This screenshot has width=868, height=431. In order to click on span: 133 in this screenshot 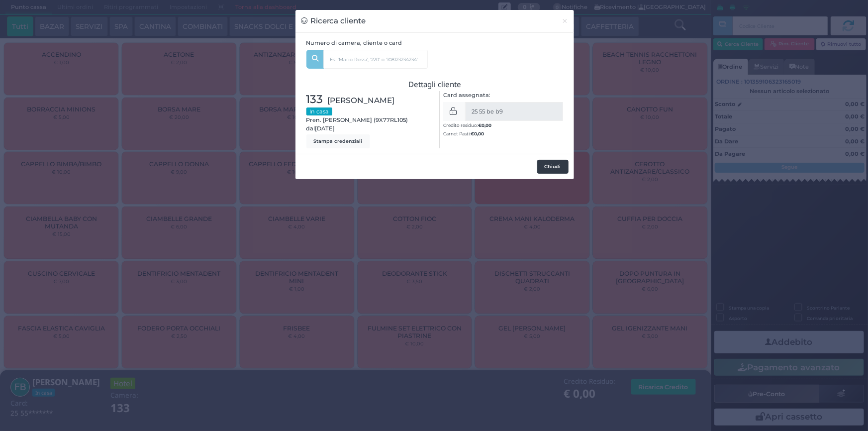, I will do `click(315, 99)`.